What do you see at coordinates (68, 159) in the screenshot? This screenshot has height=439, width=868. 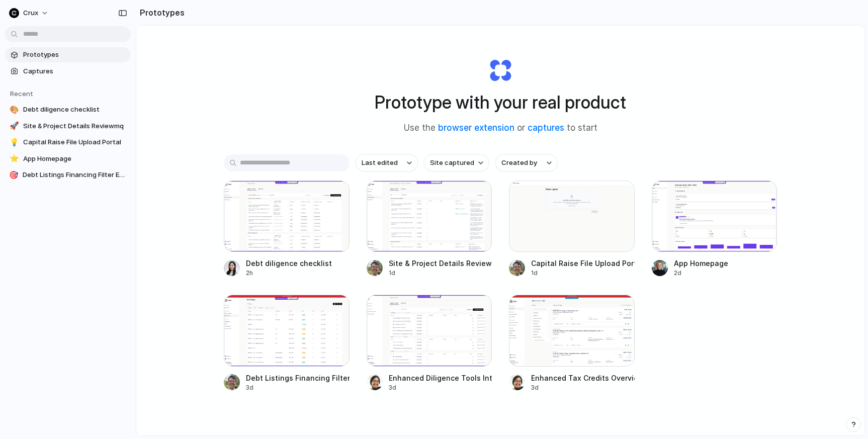 I see `a: ⭐App Homepage` at bounding box center [68, 159].